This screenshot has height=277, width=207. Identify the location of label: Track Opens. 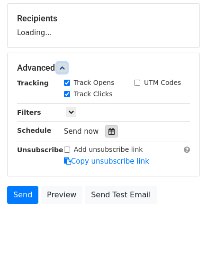
(94, 83).